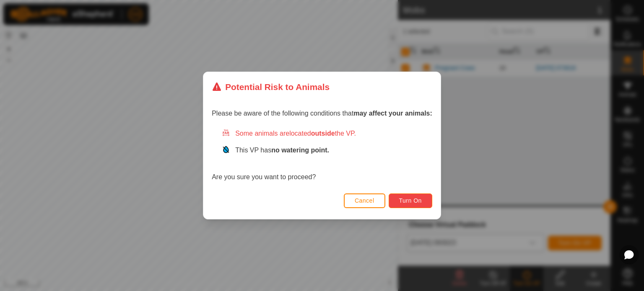  I want to click on div: Are you sure you want to proceed?, so click(322, 156).